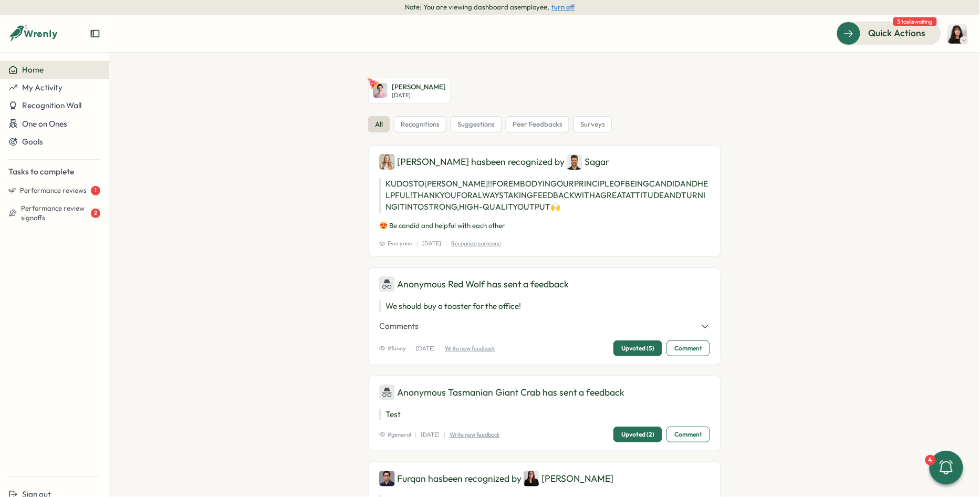 The height and width of the screenshot is (497, 980). What do you see at coordinates (54, 212) in the screenshot?
I see `span: Performance review signoffs` at bounding box center [54, 212].